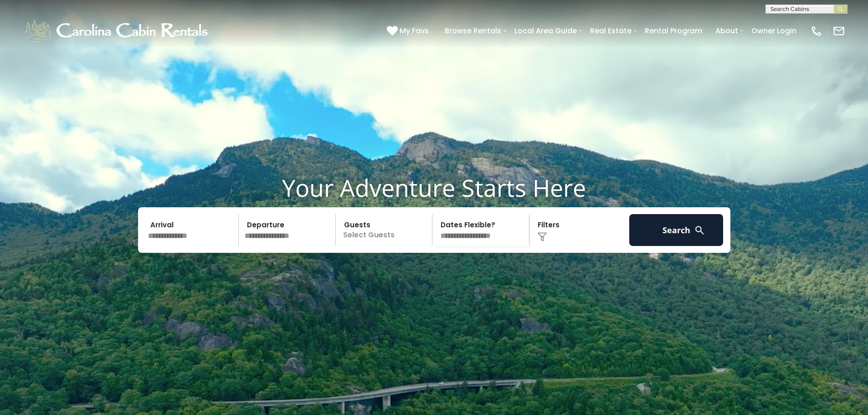 Image resolution: width=868 pixels, height=415 pixels. What do you see at coordinates (542, 236) in the screenshot?
I see `img: filter--v1.png` at bounding box center [542, 236].